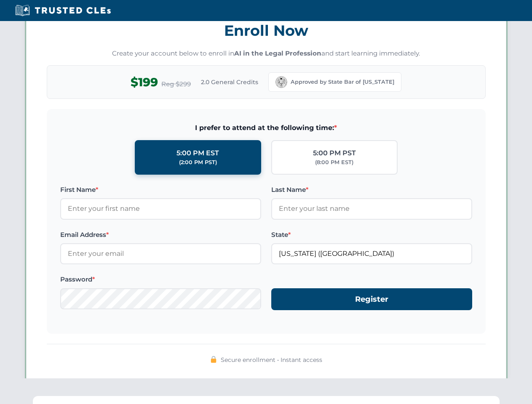  I want to click on input: Enter your last name, so click(371, 209).